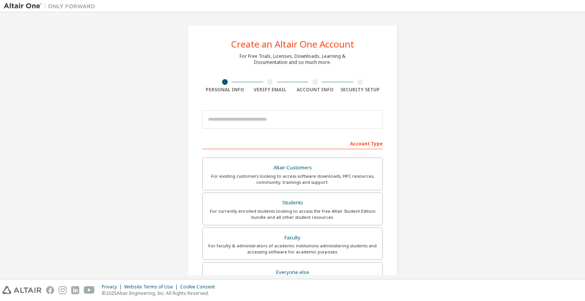 The height and width of the screenshot is (301, 585). What do you see at coordinates (152, 287) in the screenshot?
I see `div: Website Terms of Use` at bounding box center [152, 287].